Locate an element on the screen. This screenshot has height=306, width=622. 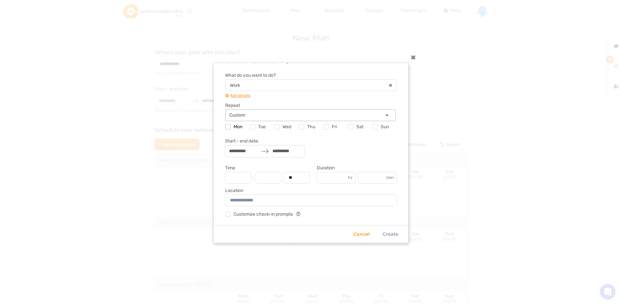
h4: Duration is located at coordinates (356, 168).